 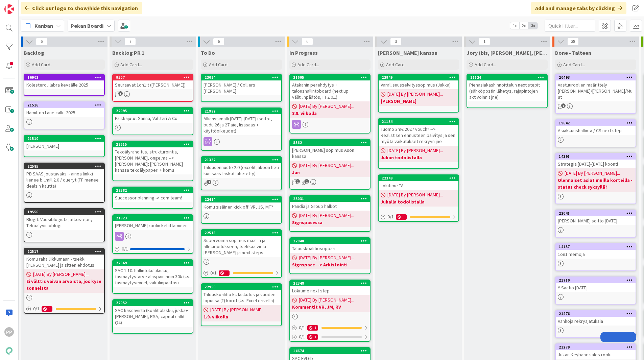 I want to click on div: Blogit: Vuosiblogista jatkostepit, Tekoälyvisioblogi, so click(x=64, y=222).